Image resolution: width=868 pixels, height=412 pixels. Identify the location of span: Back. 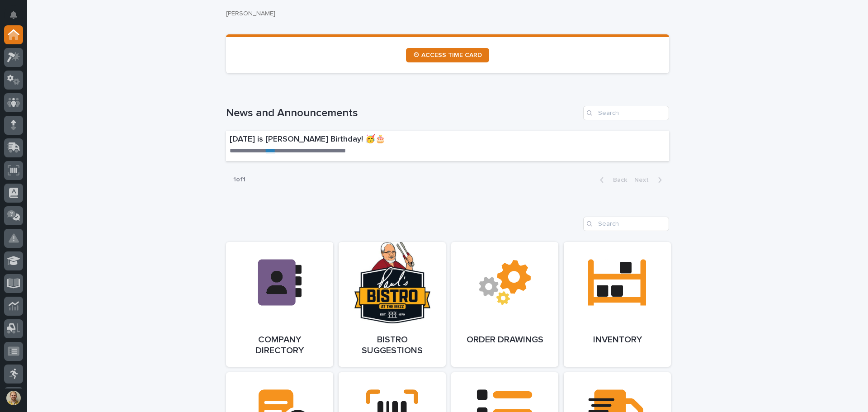
(617, 180).